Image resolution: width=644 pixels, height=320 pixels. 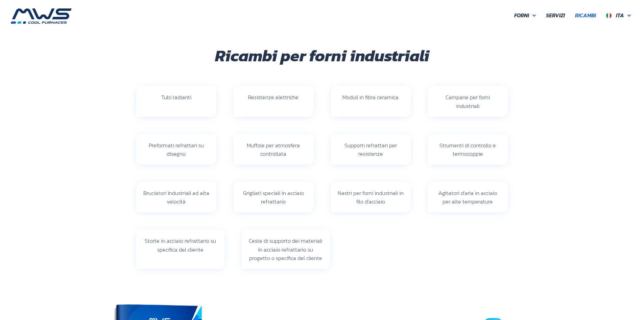 I want to click on span: Bruciatori industriali ad alta velocità, so click(x=176, y=197).